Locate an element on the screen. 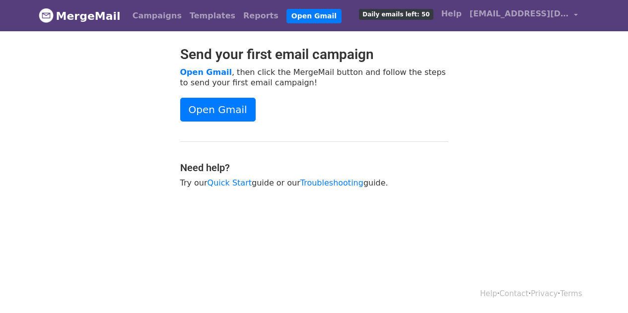 Image resolution: width=628 pixels, height=313 pixels. a: Campaigns is located at coordinates (157, 16).